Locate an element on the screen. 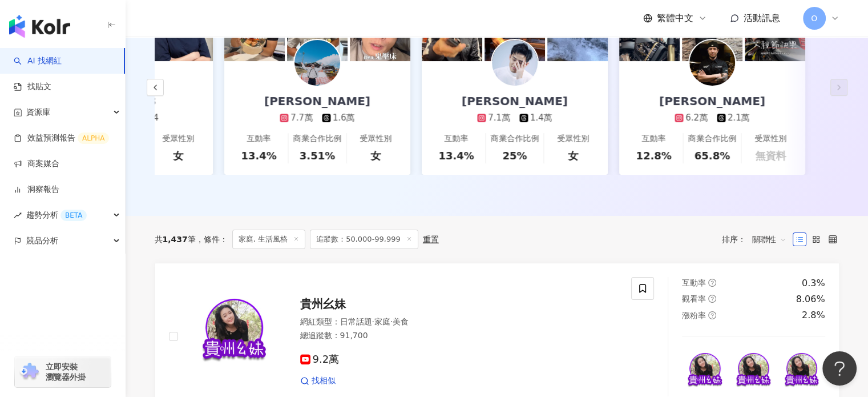 Image resolution: width=868 pixels, height=397 pixels. span: 9.2萬 is located at coordinates (319, 359).